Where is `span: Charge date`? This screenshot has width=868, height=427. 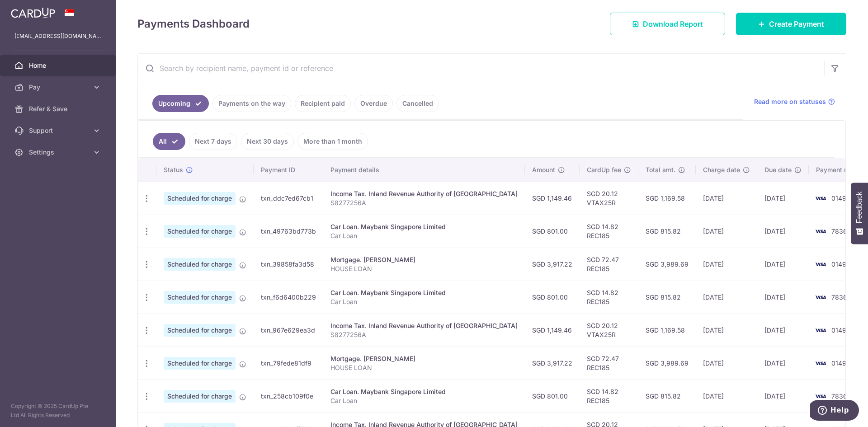 span: Charge date is located at coordinates (722, 170).